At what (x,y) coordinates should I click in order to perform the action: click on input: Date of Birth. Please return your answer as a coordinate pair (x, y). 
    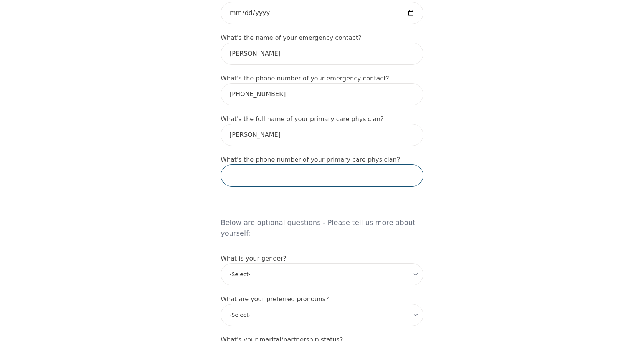
    Looking at the image, I should click on (322, 13).